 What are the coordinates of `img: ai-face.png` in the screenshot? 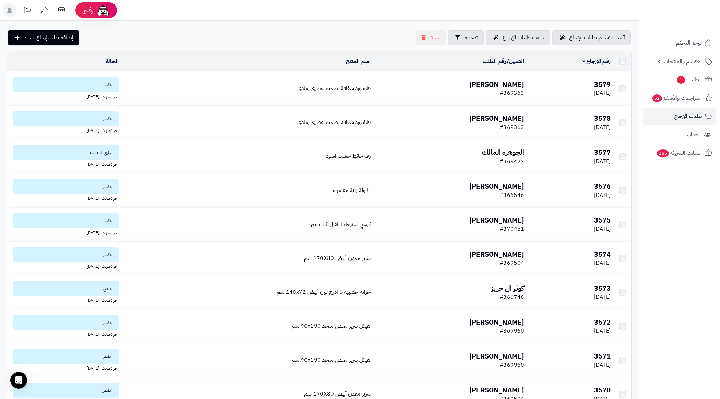 It's located at (103, 10).